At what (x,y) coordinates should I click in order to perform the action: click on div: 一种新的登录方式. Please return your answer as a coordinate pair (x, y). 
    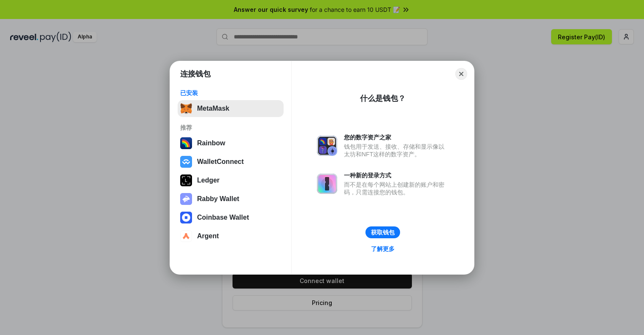
    Looking at the image, I should click on (396, 176).